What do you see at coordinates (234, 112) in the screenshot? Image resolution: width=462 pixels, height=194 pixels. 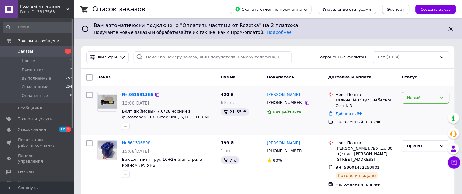 I see `div: 21.65 ₴` at bounding box center [234, 112].